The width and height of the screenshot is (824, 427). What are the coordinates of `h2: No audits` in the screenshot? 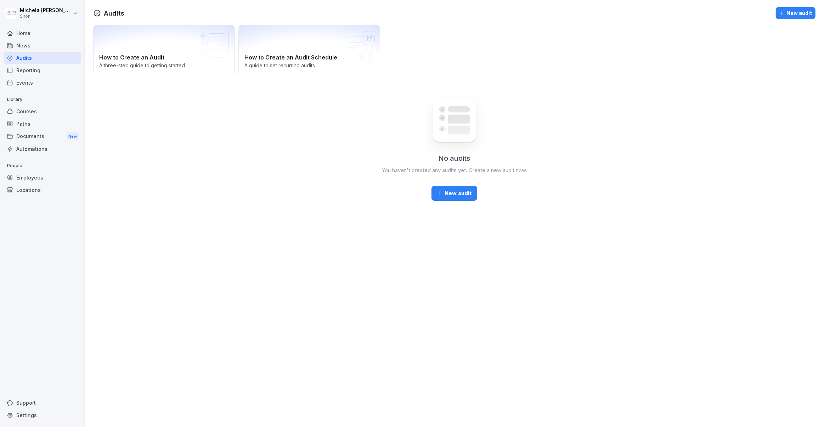 It's located at (455, 158).